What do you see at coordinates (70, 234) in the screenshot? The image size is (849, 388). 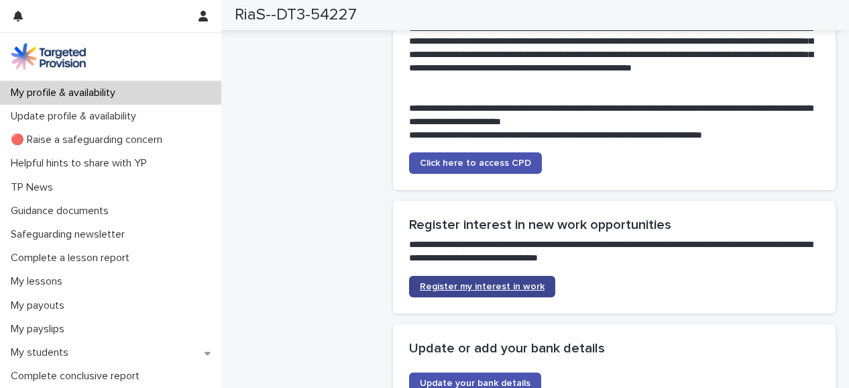 I see `p: Safeguarding newsletter` at bounding box center [70, 234].